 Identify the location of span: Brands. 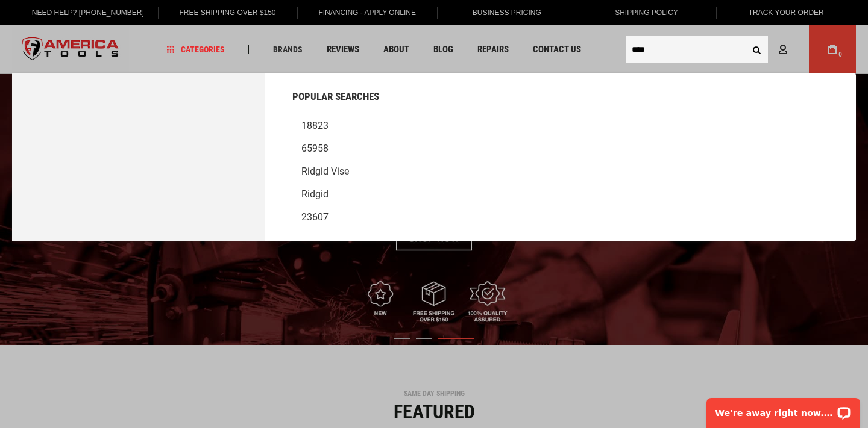
(288, 49).